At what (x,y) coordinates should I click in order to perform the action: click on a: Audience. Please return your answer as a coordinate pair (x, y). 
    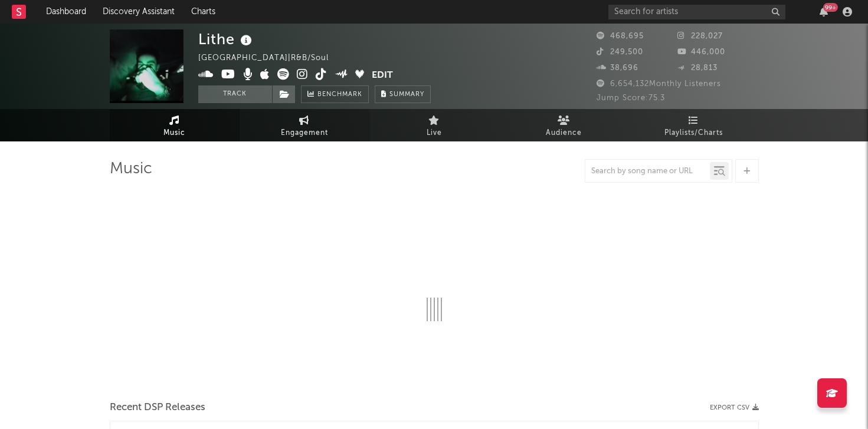
    Looking at the image, I should click on (564, 125).